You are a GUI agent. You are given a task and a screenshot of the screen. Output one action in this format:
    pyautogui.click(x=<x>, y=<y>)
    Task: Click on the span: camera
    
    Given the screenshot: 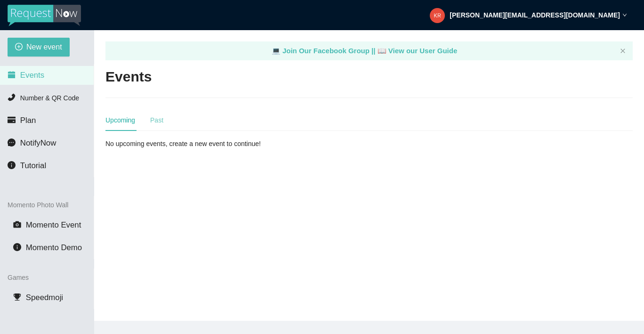 What is the action you would take?
    pyautogui.click(x=17, y=225)
    